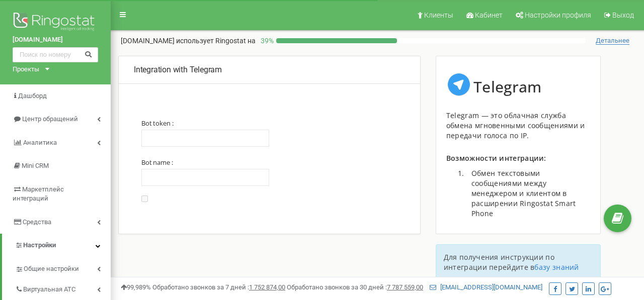 Image resolution: width=644 pixels, height=300 pixels. I want to click on img: Ringostat logo, so click(56, 23).